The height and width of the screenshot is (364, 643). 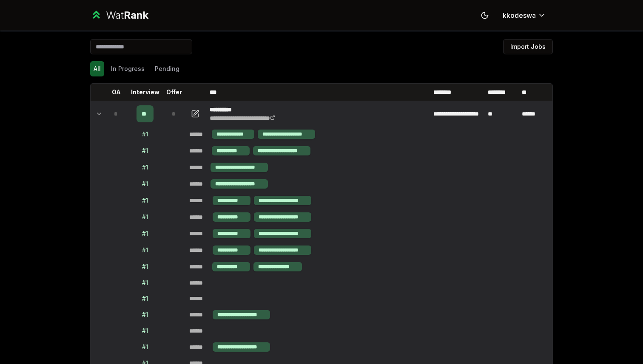 I want to click on button: In Progress, so click(x=127, y=69).